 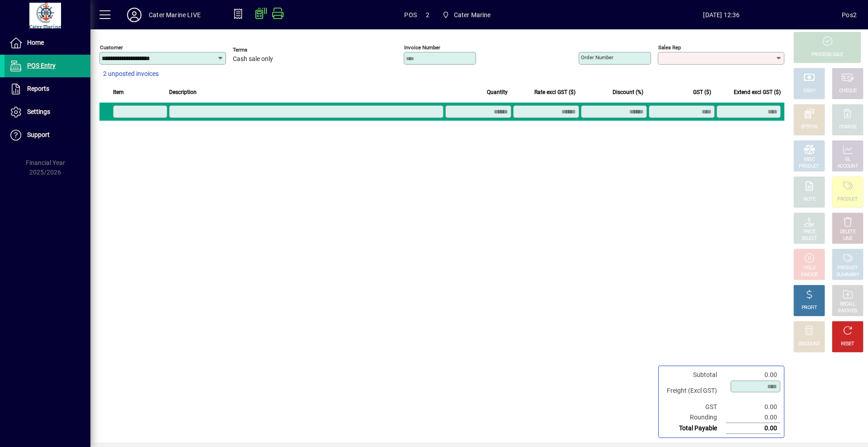 I want to click on div: ACCOUNT, so click(x=847, y=166).